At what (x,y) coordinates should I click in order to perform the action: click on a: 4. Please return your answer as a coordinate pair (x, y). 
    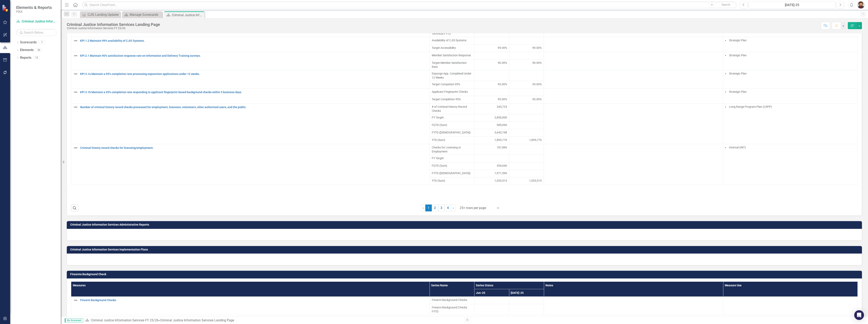
    Looking at the image, I should click on (448, 208).